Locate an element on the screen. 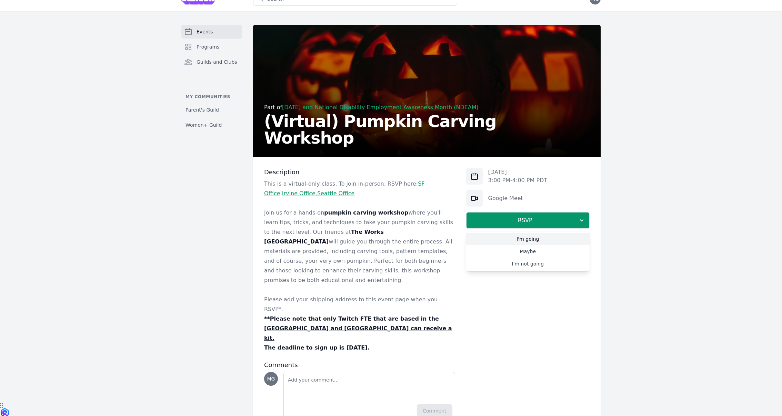  span: Guilds and Clubs is located at coordinates (217, 62).